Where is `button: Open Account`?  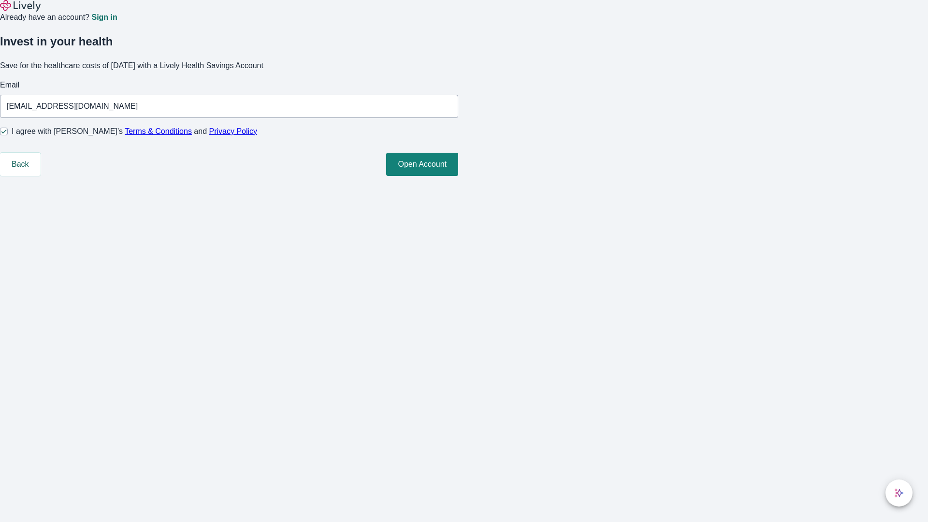
button: Open Account is located at coordinates (422, 164).